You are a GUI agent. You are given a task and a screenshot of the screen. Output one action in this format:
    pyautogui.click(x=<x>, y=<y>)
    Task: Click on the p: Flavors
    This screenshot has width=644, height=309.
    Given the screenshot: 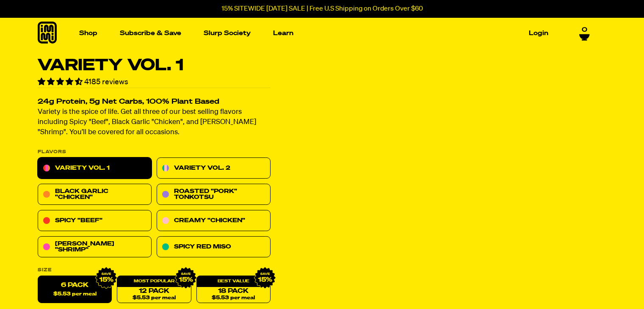 What is the action you would take?
    pyautogui.click(x=154, y=152)
    